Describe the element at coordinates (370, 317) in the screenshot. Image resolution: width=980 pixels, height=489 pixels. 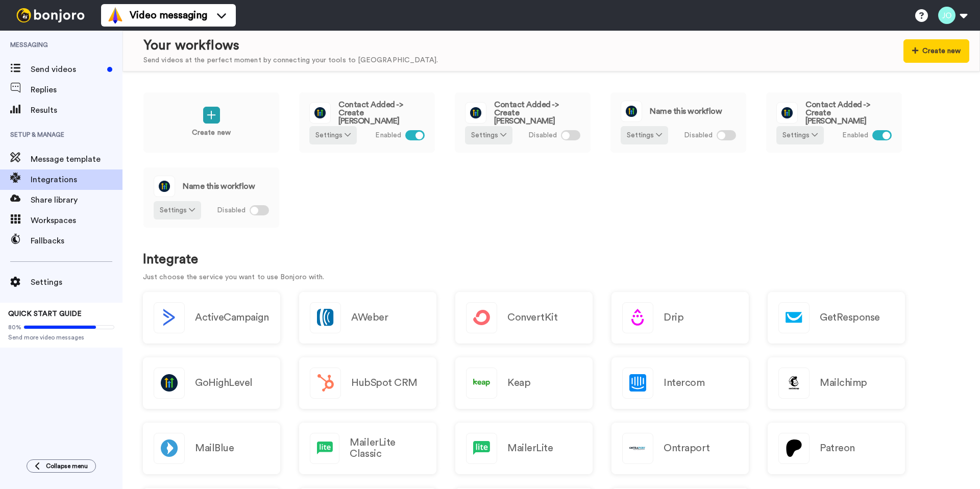
I see `h2: AWeber` at that location.